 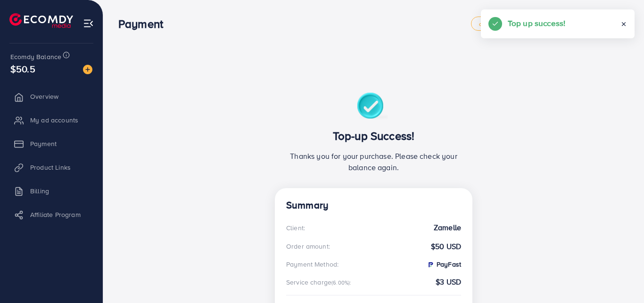 What do you see at coordinates (449, 281) in the screenshot?
I see `strong: $3 USD` at bounding box center [449, 281].